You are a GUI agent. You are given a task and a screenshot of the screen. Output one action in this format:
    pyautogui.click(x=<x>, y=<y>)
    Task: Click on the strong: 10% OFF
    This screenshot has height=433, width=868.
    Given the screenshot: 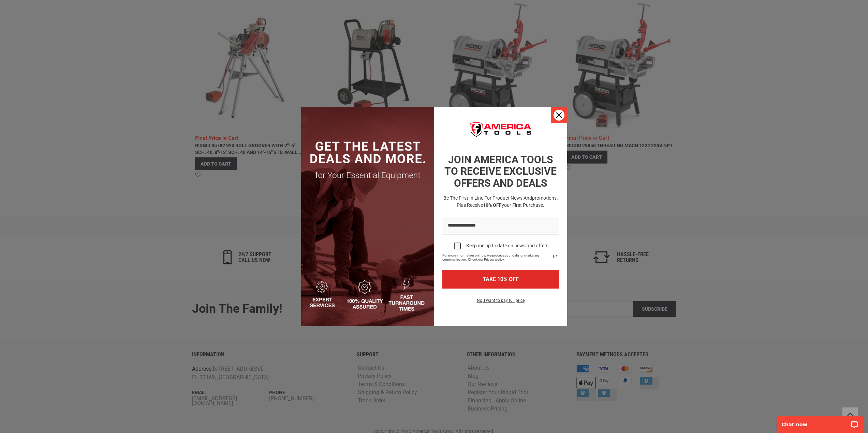 What is the action you would take?
    pyautogui.click(x=492, y=205)
    